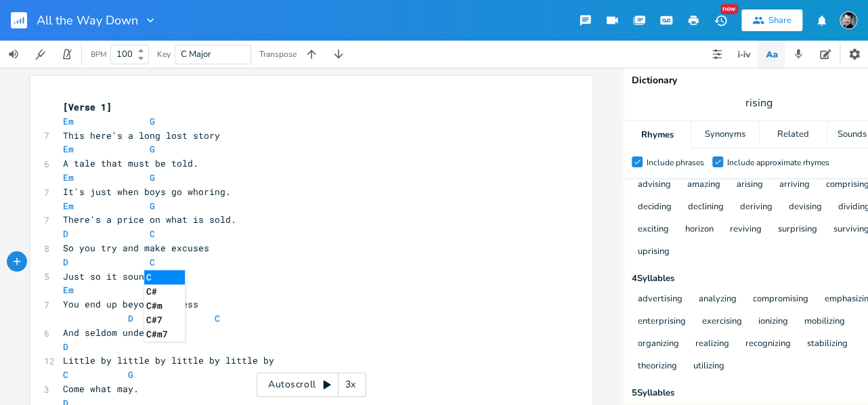  What do you see at coordinates (704, 185) in the screenshot?
I see `button: amazing` at bounding box center [704, 185].